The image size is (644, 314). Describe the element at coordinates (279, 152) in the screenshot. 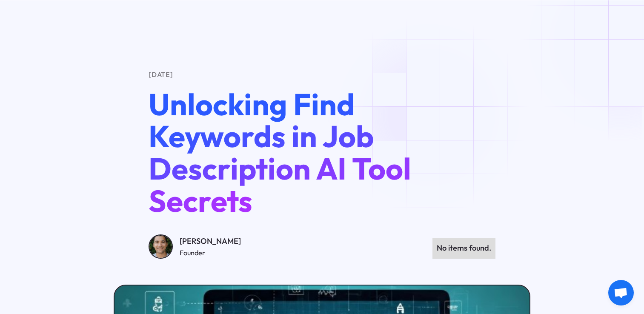

I see `span: Unlocking Find Keywords in Job Description AI Tool Secrets` at that location.